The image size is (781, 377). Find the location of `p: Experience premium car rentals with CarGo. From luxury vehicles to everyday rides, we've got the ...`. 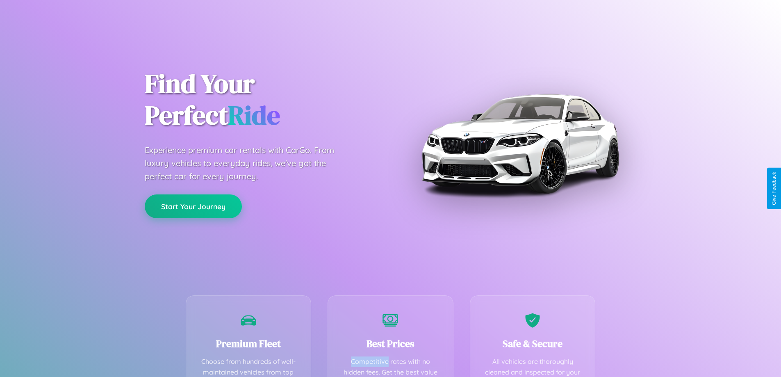

p: Experience premium car rentals with CarGo. From luxury vehicles to everyday rides, we've got the ... is located at coordinates (247, 163).